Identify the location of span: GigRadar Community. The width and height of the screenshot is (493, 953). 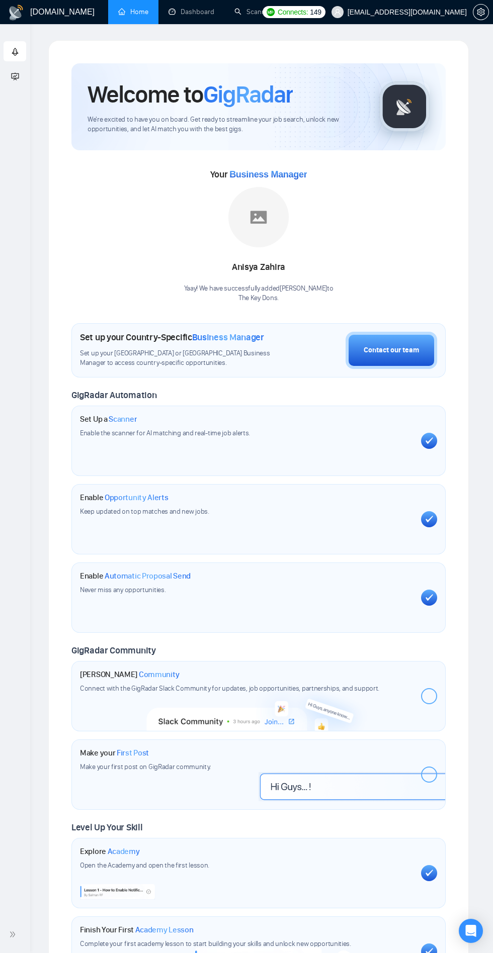
(114, 650).